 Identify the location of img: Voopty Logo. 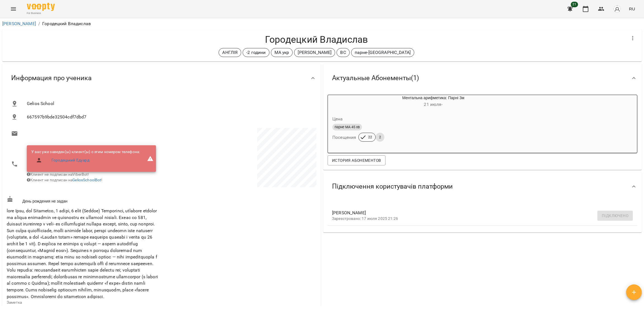
(41, 7).